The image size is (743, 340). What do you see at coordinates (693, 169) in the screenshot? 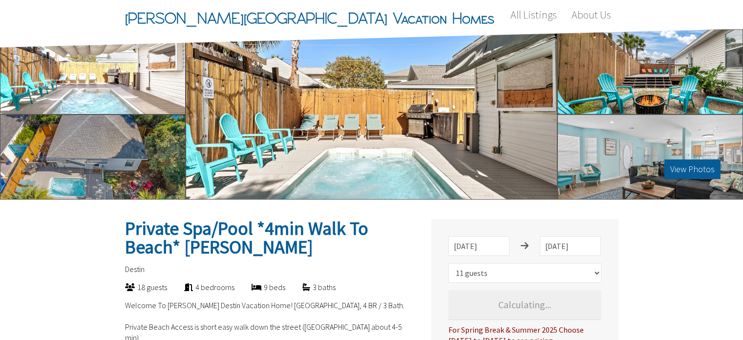
I see `button: View Photos` at bounding box center [693, 169].